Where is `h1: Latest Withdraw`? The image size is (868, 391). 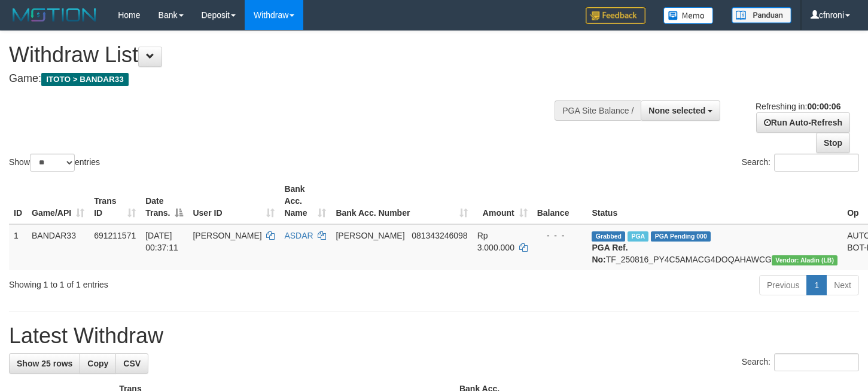 h1: Latest Withdraw is located at coordinates (434, 336).